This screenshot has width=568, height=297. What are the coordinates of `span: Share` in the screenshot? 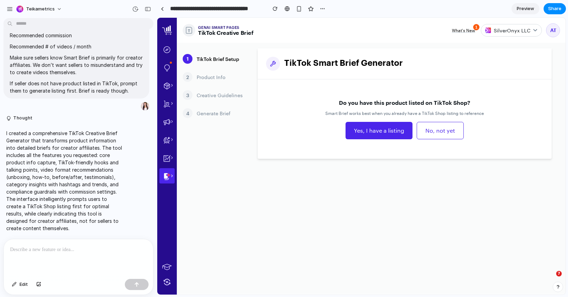 It's located at (554, 9).